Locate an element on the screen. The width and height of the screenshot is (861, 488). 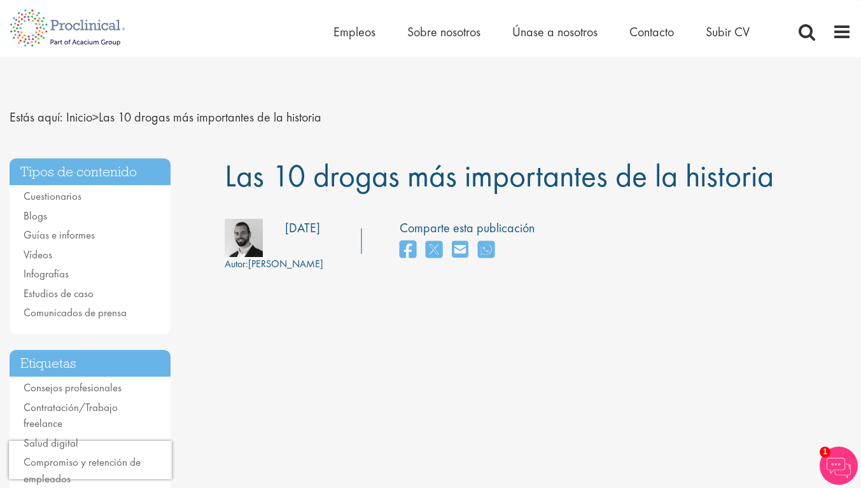
a: Contratación/Trabajo freelance is located at coordinates (71, 415).